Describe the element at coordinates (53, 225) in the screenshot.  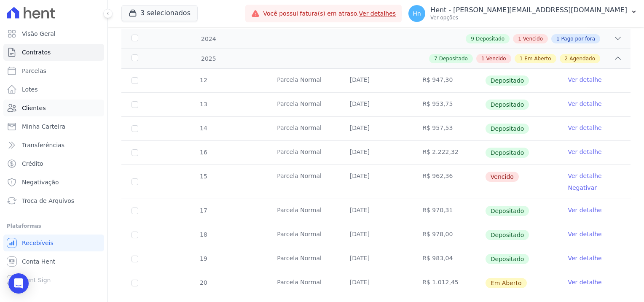
I see `div: Plataformas` at that location.